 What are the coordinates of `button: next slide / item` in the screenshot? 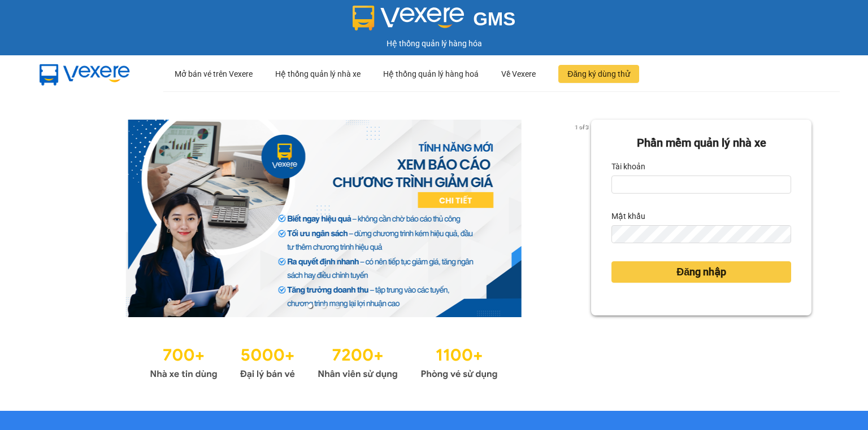 It's located at (583, 219).